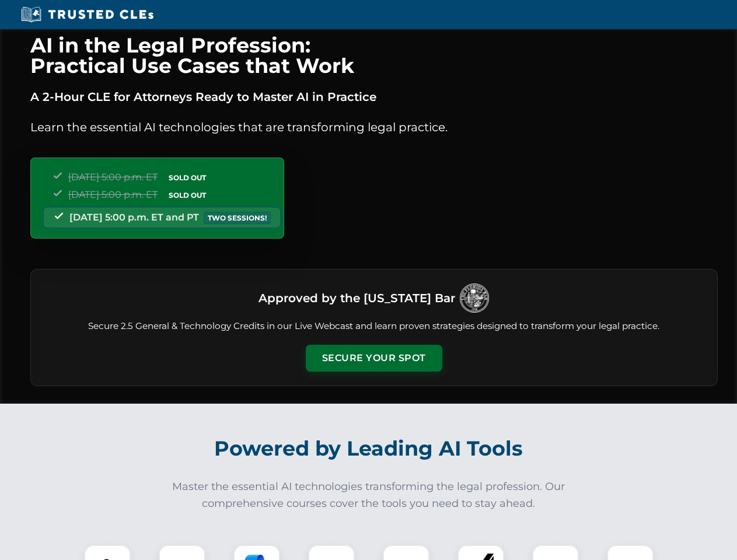  I want to click on img: Logo, so click(474, 298).